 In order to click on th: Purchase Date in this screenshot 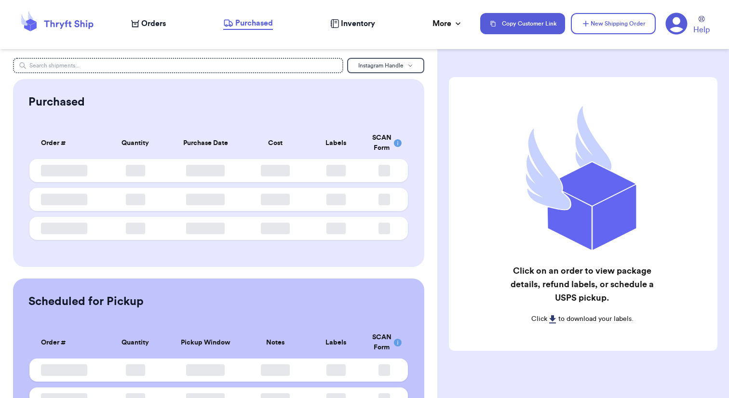, I will do `click(205, 143)`.